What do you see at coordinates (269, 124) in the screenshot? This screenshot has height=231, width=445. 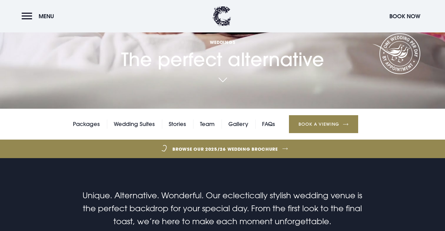 I see `a: FAQs` at bounding box center [269, 124].